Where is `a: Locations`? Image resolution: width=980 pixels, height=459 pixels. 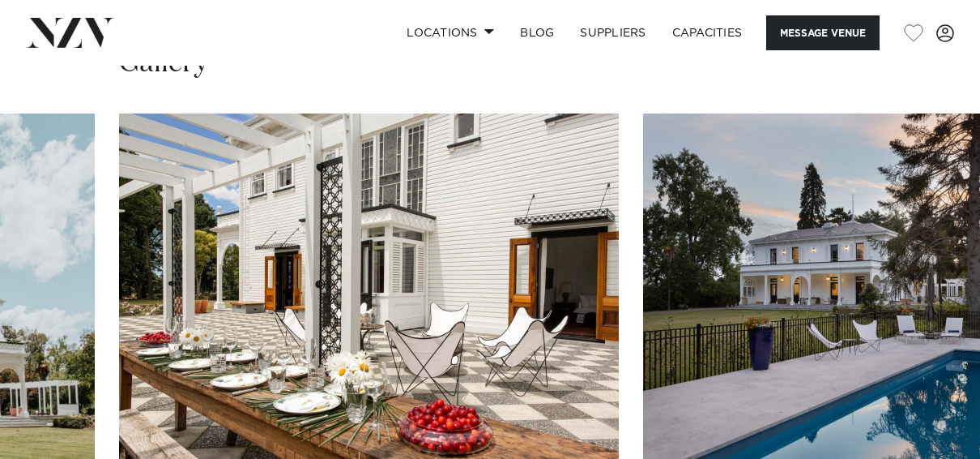 a: Locations is located at coordinates (450, 32).